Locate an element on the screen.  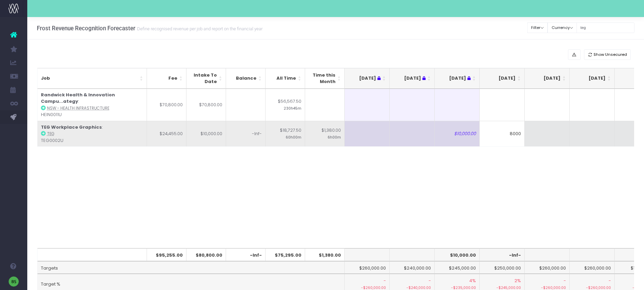
th: Fee: activate to sort column ascending is located at coordinates (166, 78).